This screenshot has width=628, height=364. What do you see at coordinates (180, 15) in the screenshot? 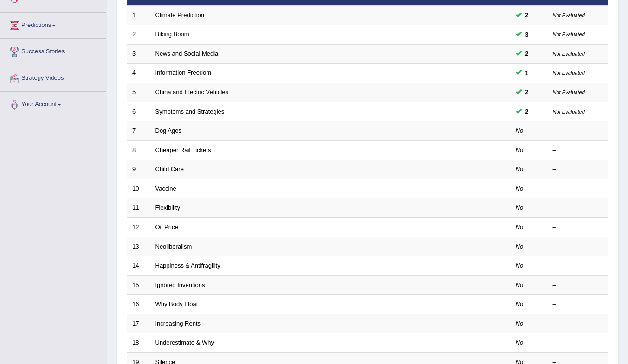
I see `a: Climate Prediction` at bounding box center [180, 15].